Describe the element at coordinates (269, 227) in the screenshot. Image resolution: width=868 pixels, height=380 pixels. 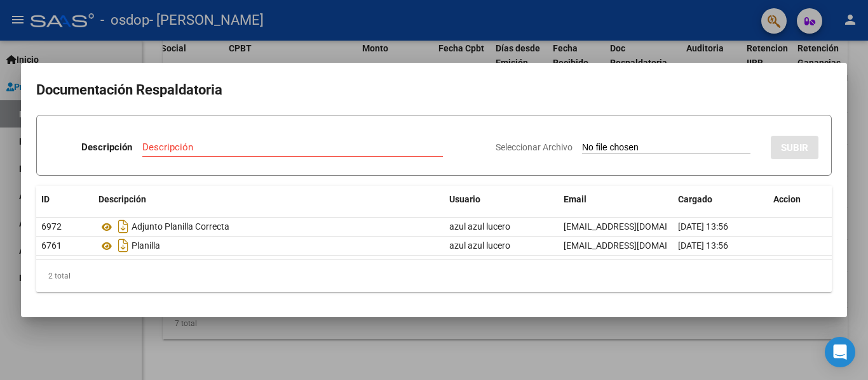
I see `div: Adjunto Planilla Correcta` at that location.